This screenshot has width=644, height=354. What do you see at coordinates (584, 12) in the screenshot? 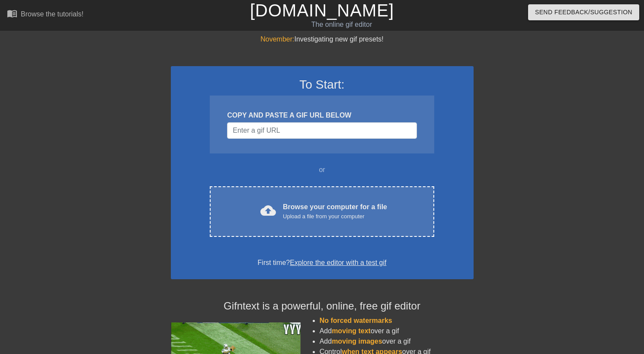
I see `button: Send Feedback/Suggestion` at bounding box center [584, 12].